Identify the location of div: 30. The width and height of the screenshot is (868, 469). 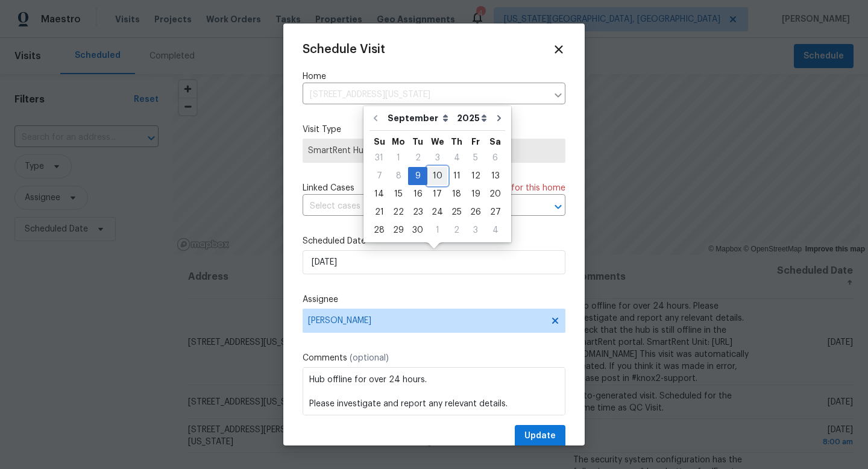
(418, 230).